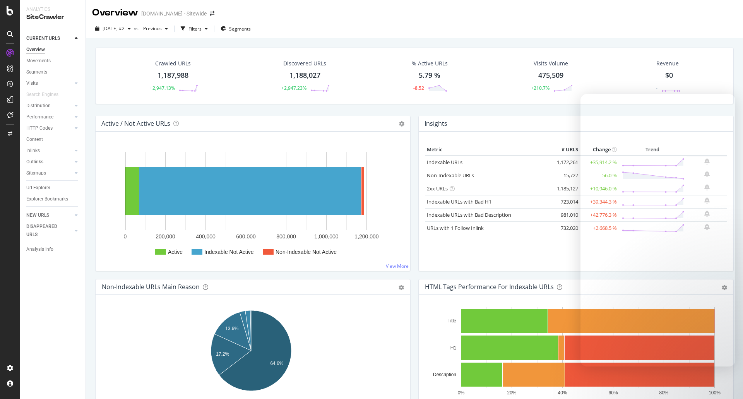 This screenshot has height=399, width=743. Describe the element at coordinates (37, 72) in the screenshot. I see `div: Segments` at that location.